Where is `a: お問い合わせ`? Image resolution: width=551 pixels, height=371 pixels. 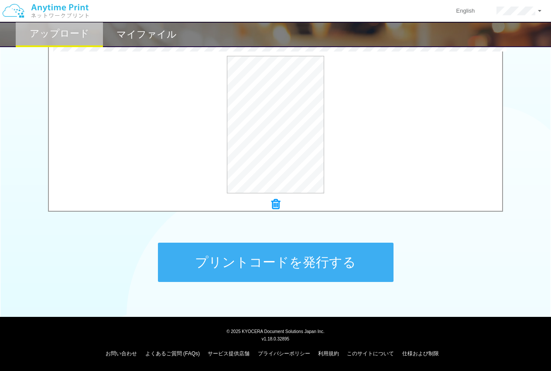 a: お問い合わせ is located at coordinates (121, 353).